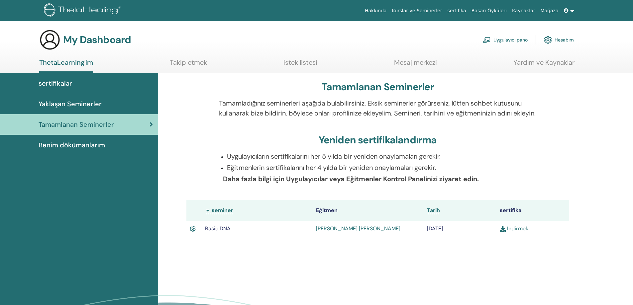 The height and width of the screenshot is (305, 633). Describe the element at coordinates (457, 11) in the screenshot. I see `a: sertifika` at that location.